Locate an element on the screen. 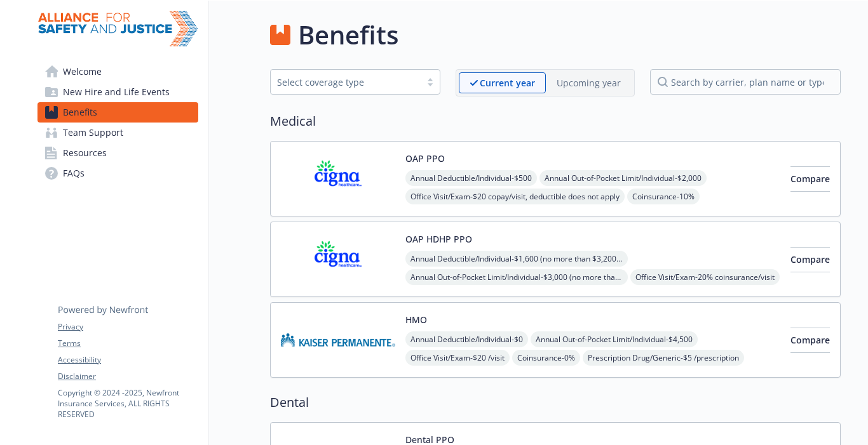 The width and height of the screenshot is (868, 445). span: New Hire and Life Events is located at coordinates (117, 92).